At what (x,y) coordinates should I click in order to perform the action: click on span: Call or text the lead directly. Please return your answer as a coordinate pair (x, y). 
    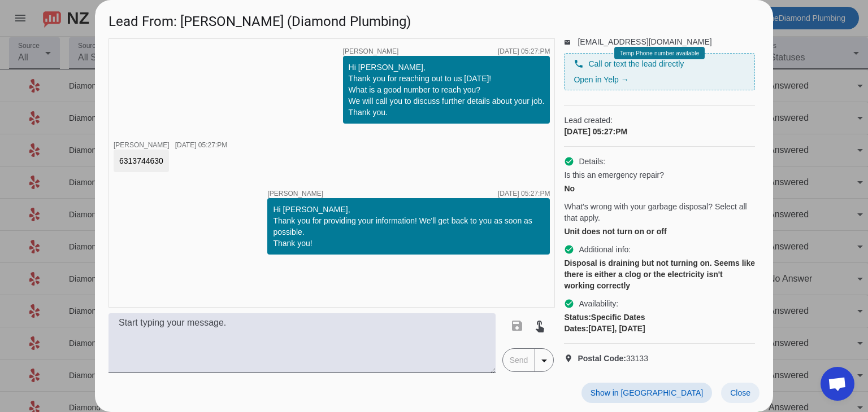
    Looking at the image, I should click on (636, 64).